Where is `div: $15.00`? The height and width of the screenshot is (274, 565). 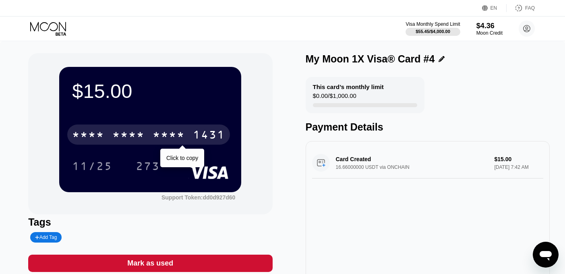
div: $15.00 is located at coordinates (150, 91).